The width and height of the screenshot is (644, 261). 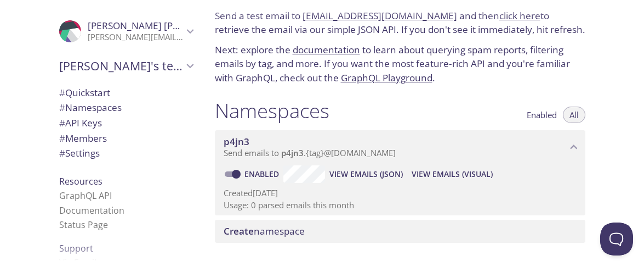 I want to click on a: documentation, so click(x=326, y=49).